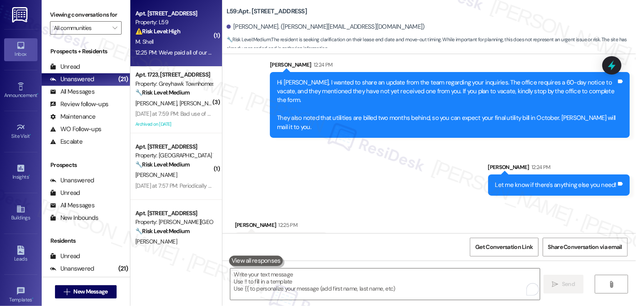 This screenshot has height=306, width=636. I want to click on div: Maintenance, so click(73, 117).